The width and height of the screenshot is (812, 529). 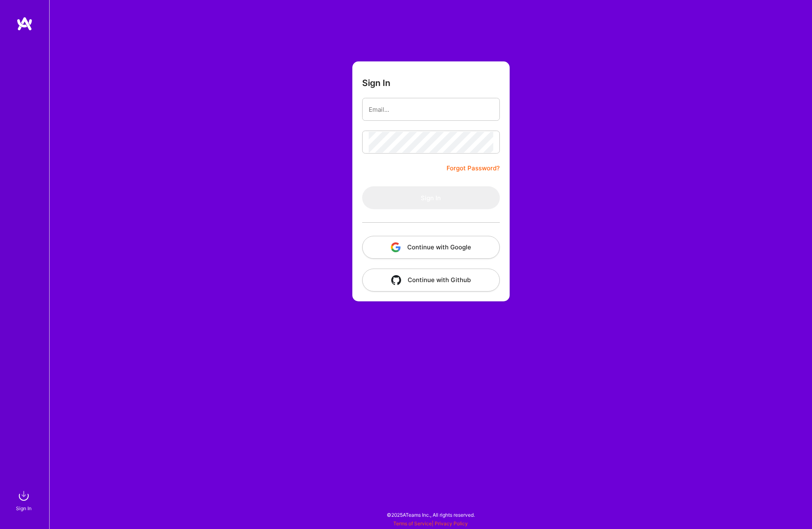 What do you see at coordinates (431, 109) in the screenshot?
I see `input: Email...` at bounding box center [431, 109].